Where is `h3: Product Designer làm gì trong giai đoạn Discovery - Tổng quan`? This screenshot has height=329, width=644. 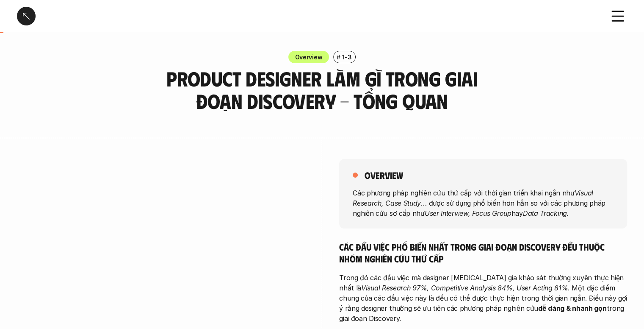 h3: Product Designer làm gì trong giai đoạn Discovery - Tổng quan is located at coordinates (322, 90).